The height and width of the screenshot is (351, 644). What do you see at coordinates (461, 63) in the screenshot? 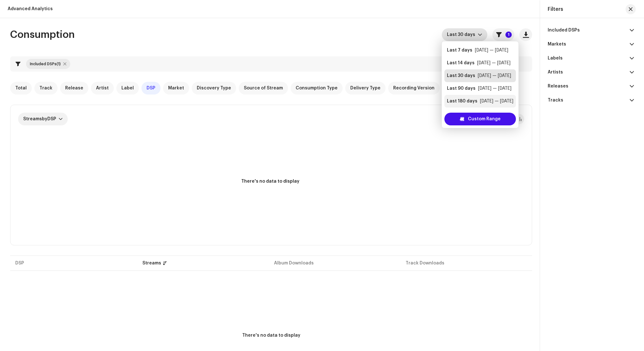
I see `div: Last 14 days` at bounding box center [461, 63].